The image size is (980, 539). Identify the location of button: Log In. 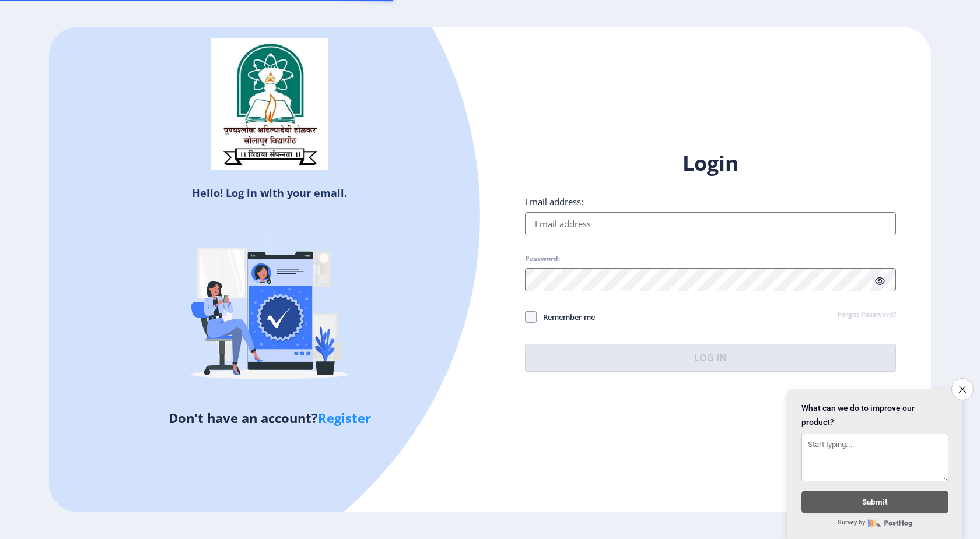
(711, 358).